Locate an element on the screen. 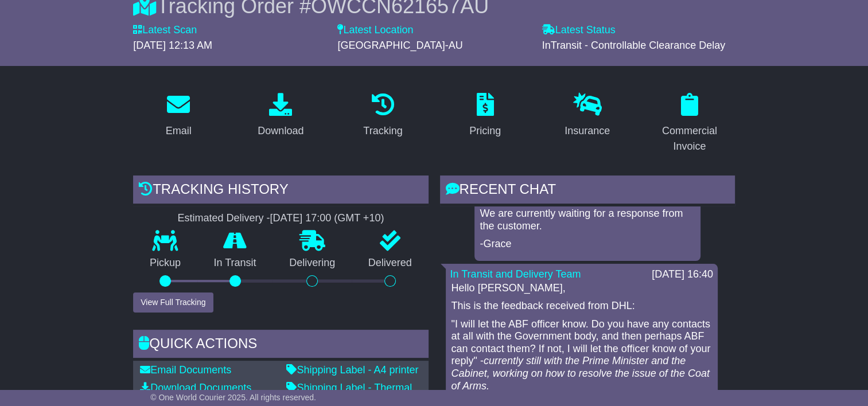 This screenshot has width=868, height=406. a: Shipping Label - A4 printer is located at coordinates (352, 370).